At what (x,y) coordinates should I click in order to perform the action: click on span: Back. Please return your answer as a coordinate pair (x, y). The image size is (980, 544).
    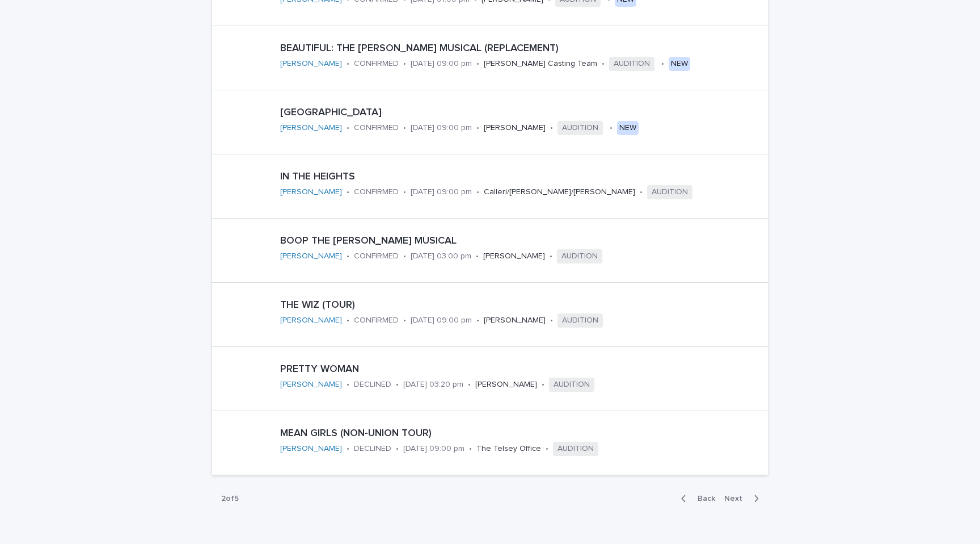
    Looking at the image, I should click on (703, 498).